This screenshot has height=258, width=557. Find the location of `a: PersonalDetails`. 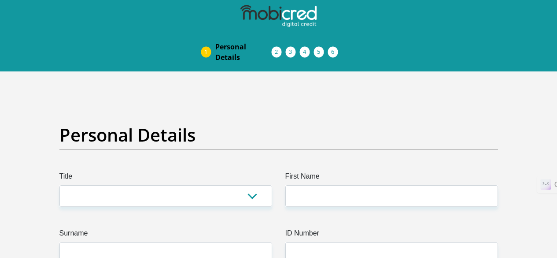

a: PersonalDetails is located at coordinates (244, 52).